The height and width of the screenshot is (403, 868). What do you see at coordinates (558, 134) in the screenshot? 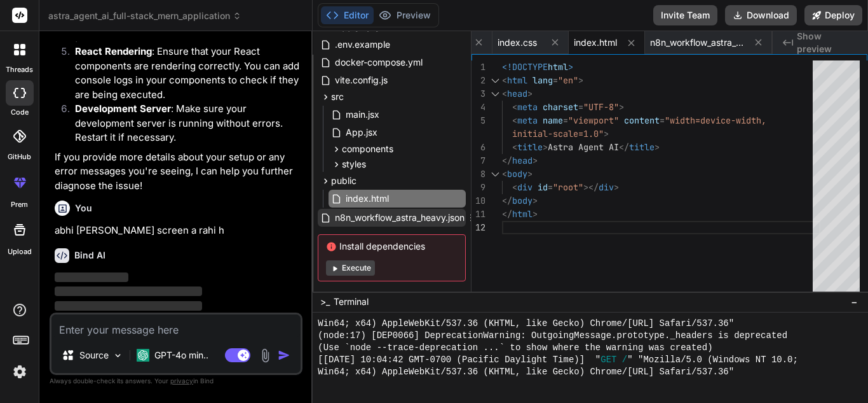
I see `span: initial-scale=1.0"` at bounding box center [558, 134].